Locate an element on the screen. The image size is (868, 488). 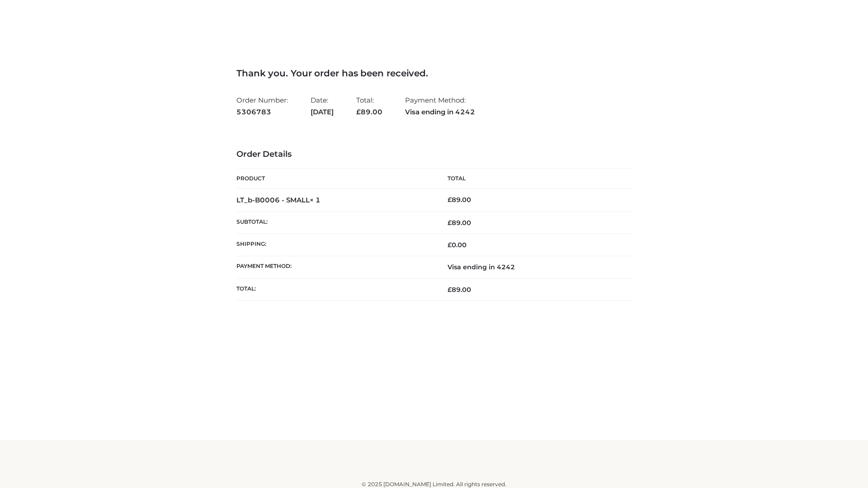
li: Date: is located at coordinates (322, 106).